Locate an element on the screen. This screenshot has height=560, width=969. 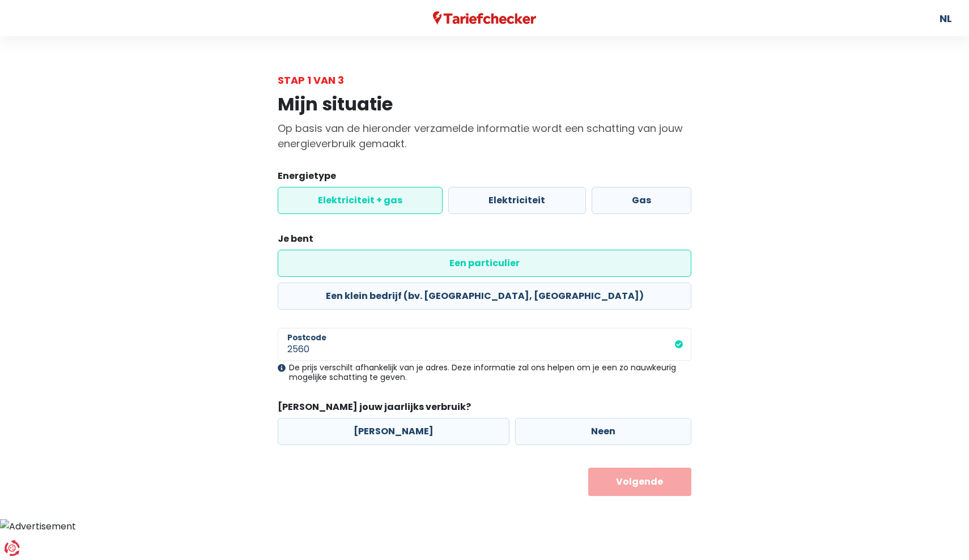
div: De prijs verschilt afhankelijk van je adres. Deze informatie zal ons helpen om je een zo nauwkeur... is located at coordinates (484, 373).